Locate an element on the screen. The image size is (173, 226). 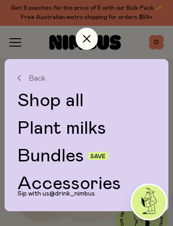
a: Plant milks is located at coordinates (86, 128).